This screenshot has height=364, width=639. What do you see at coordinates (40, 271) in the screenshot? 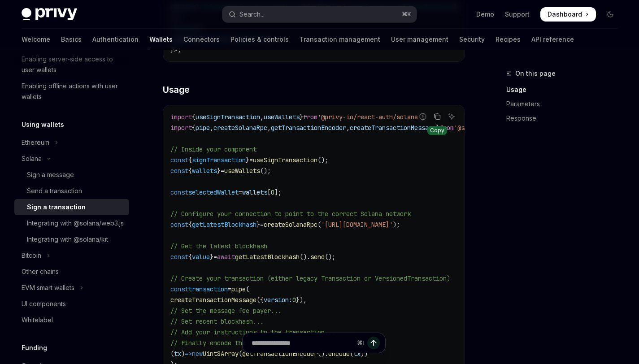
I see `div: Other chains` at bounding box center [40, 271].